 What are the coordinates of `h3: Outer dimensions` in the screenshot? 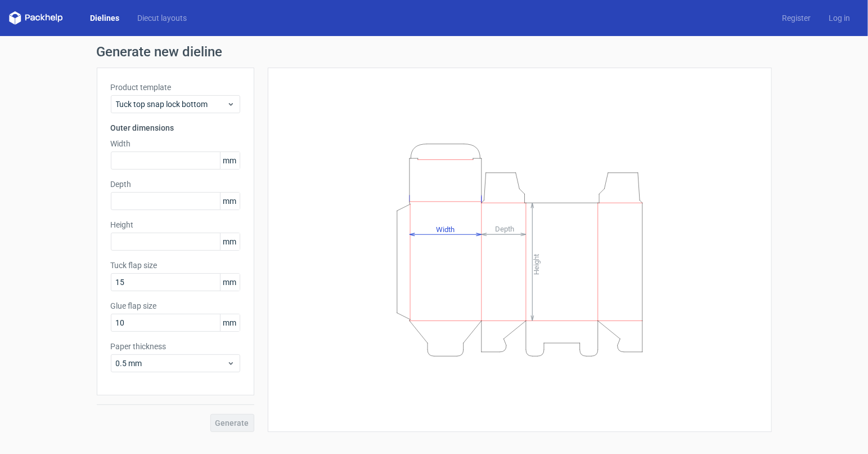 It's located at (176, 127).